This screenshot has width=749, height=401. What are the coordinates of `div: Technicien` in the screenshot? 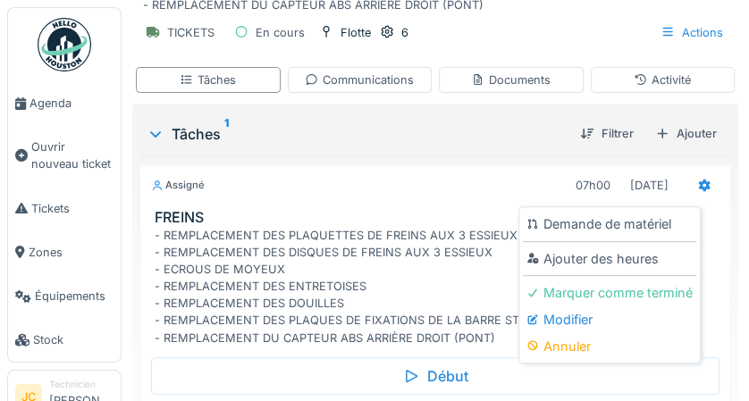 It's located at (81, 384).